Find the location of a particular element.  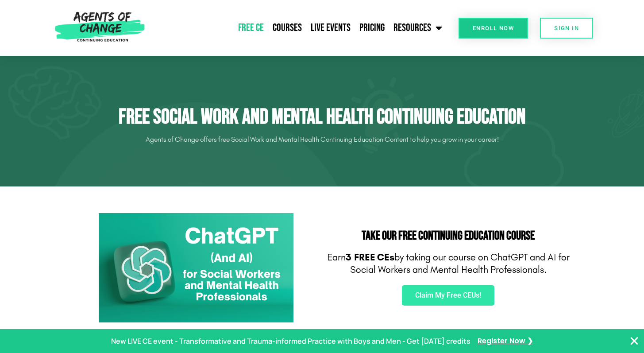

span: SIGN IN is located at coordinates (566, 28).